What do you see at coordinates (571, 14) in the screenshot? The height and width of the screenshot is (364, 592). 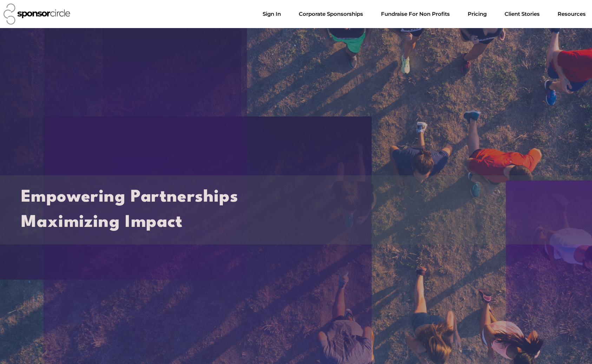 I see `a: Resources` at bounding box center [571, 14].